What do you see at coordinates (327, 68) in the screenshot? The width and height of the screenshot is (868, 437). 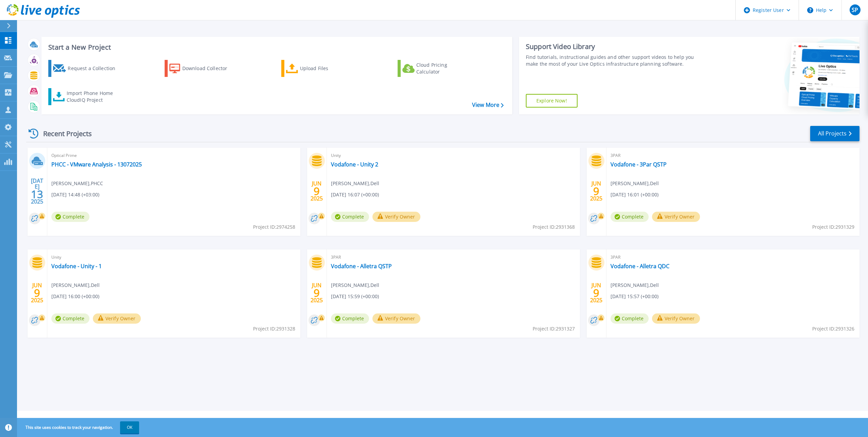 I see `div: Upload Files` at bounding box center [327, 68].